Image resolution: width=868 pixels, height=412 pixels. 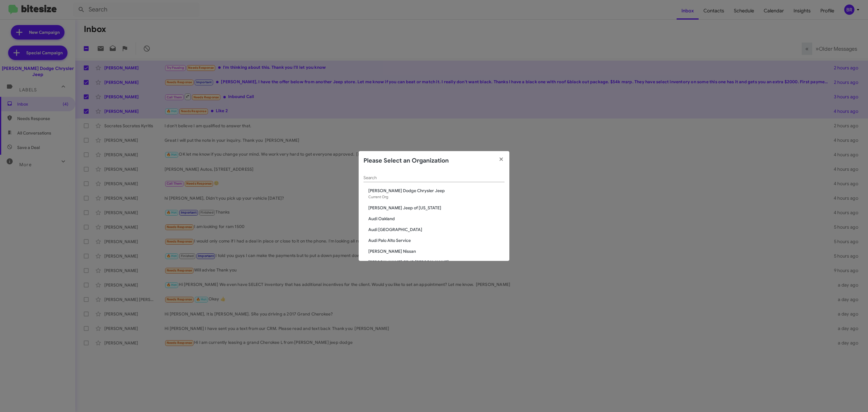 I want to click on span: Current Org, so click(x=379, y=197).